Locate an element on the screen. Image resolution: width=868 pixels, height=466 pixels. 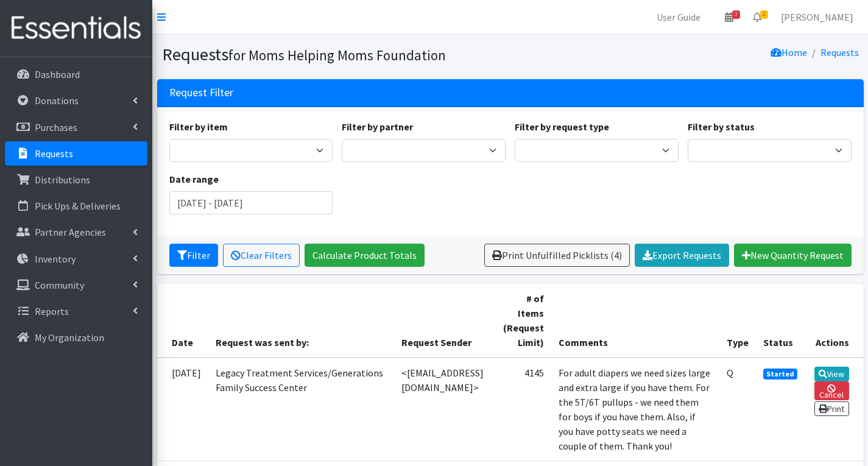
th: Request was sent by: is located at coordinates (301, 321).